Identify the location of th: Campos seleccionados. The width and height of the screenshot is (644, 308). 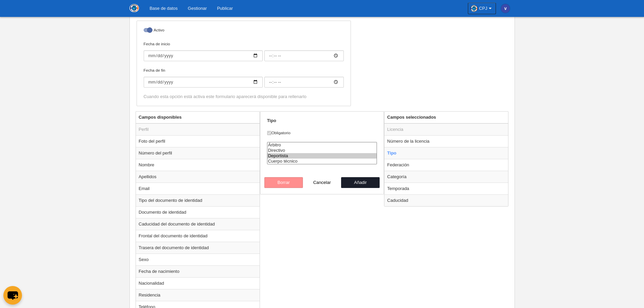
(446, 118).